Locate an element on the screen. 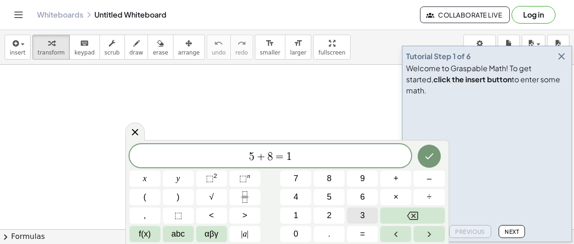 This screenshot has height=244, width=574. span: 0 is located at coordinates (296, 234).